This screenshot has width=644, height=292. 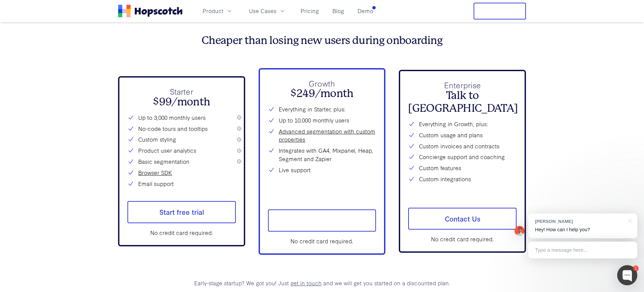 What do you see at coordinates (305, 282) in the screenshot?
I see `a: get in touch` at bounding box center [305, 282].